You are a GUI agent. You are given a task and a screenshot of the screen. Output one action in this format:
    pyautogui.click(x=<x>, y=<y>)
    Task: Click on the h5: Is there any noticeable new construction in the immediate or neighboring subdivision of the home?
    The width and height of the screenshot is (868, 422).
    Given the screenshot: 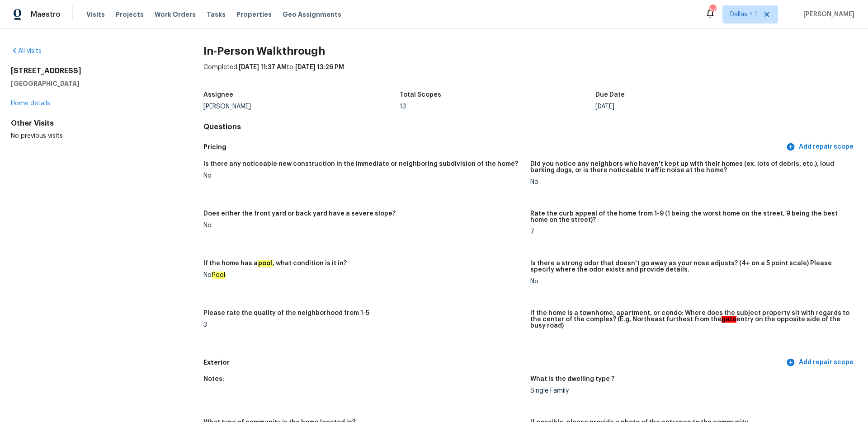 What is the action you would take?
    pyautogui.click(x=361, y=164)
    